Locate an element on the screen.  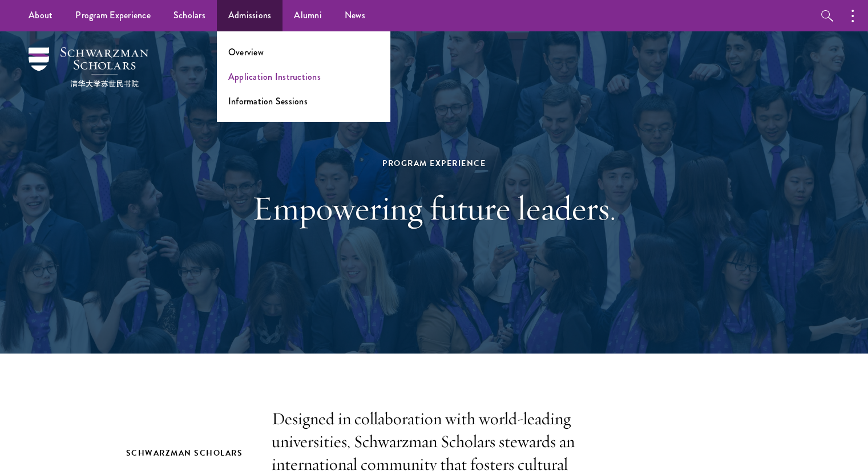
h2: Schwarzman Scholars is located at coordinates (187, 453).